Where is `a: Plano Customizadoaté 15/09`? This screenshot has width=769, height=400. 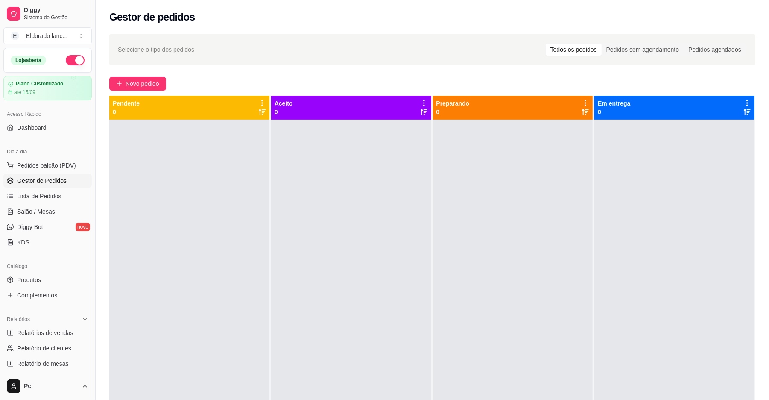
a: Plano Customizadoaté 15/09 is located at coordinates (47, 88).